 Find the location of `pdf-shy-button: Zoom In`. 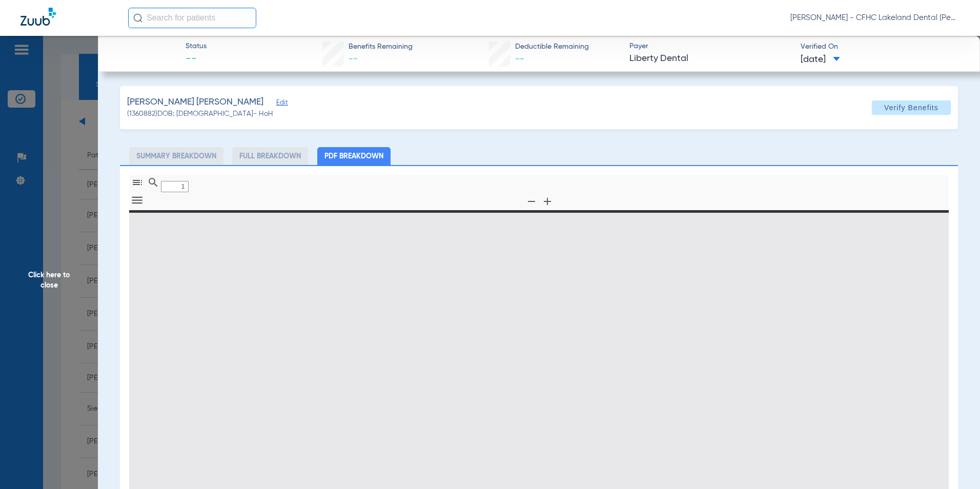

pdf-shy-button: Zoom In is located at coordinates (547, 205).